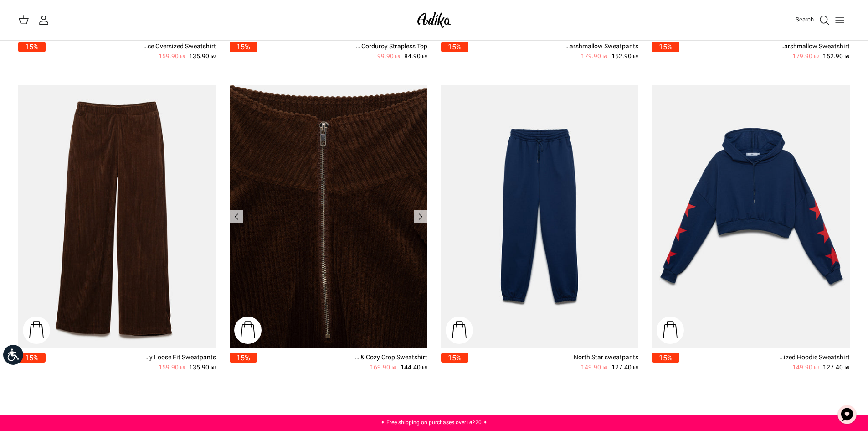  I want to click on a: Adika IL, so click(434, 19).